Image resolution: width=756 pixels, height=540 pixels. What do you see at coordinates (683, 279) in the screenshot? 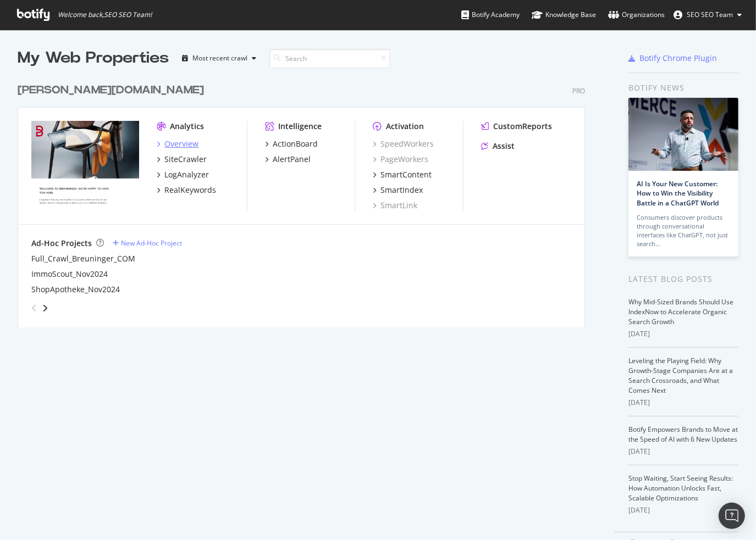
I see `div: Latest Blog Posts` at bounding box center [683, 279].